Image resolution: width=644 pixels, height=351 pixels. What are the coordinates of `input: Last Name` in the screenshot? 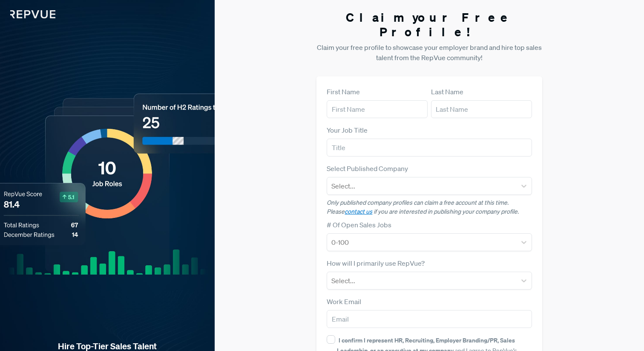 It's located at (481, 109).